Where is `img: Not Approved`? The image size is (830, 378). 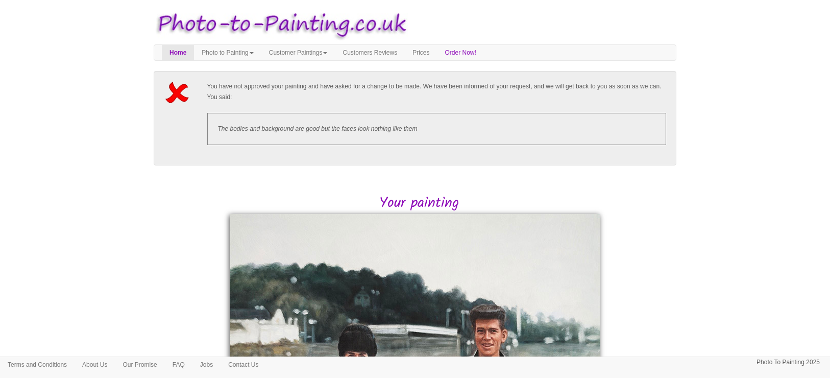
img: Not Approved is located at coordinates (179, 92).